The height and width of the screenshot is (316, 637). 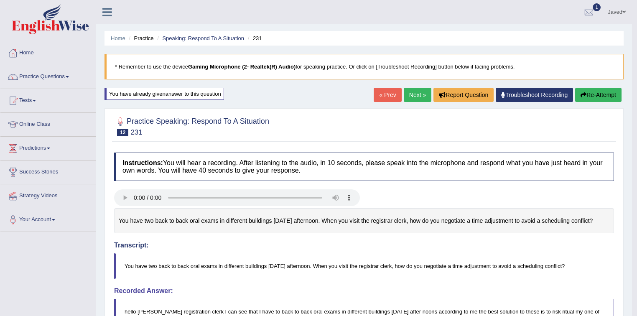 I want to click on h4: You will hear a recording. After listening to the audio, in 10 seconds, please speak into the mic..., so click(x=364, y=166).